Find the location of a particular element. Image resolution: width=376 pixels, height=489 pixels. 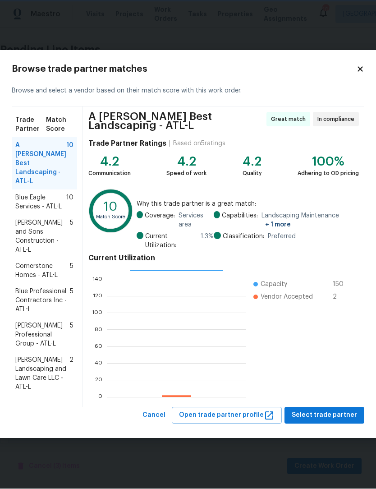

span: Landscaping Maintenance is located at coordinates (310, 221).